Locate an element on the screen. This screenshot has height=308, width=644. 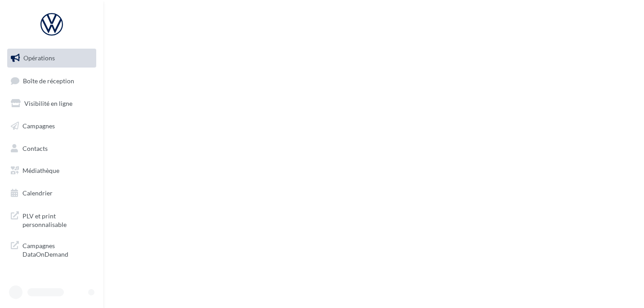
a: Campagnes DataOnDemand is located at coordinates (52, 249).